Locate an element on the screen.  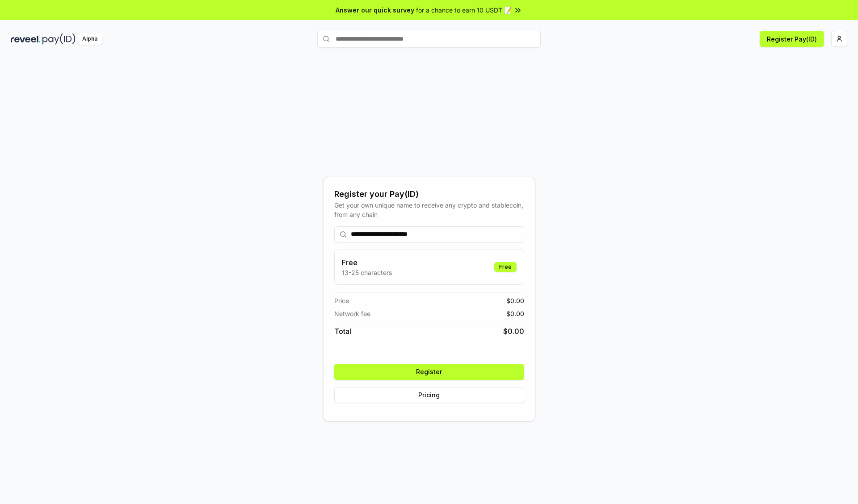
span: Price is located at coordinates (342, 301).